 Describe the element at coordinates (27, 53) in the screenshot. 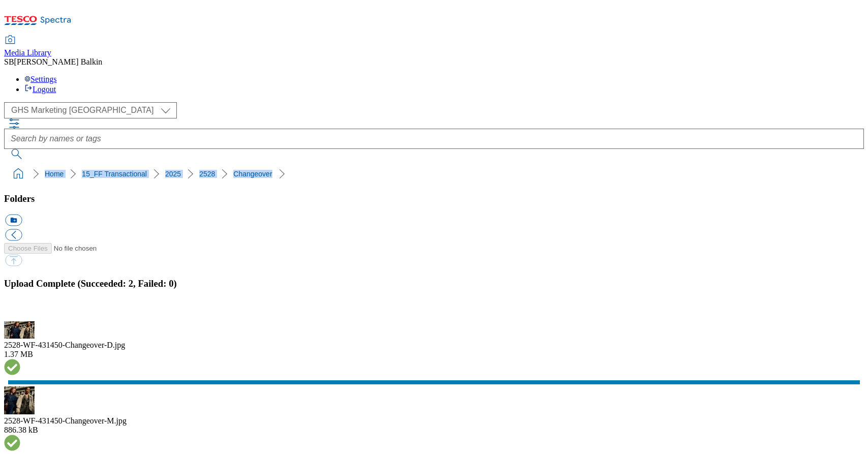

I see `span: Media Library` at that location.